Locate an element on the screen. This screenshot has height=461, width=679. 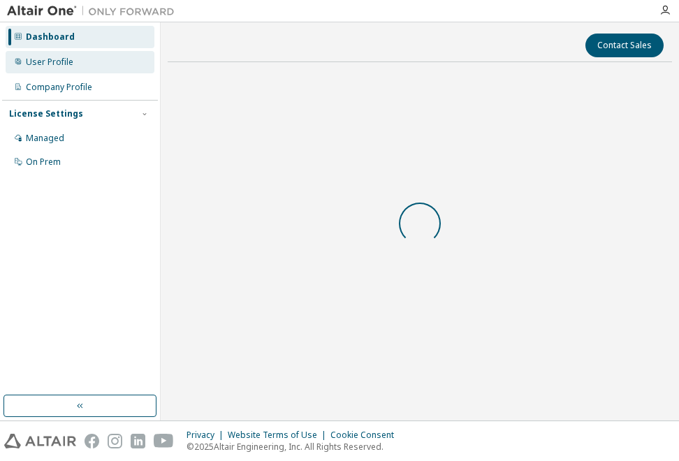
img: youtube.svg is located at coordinates (163, 441).